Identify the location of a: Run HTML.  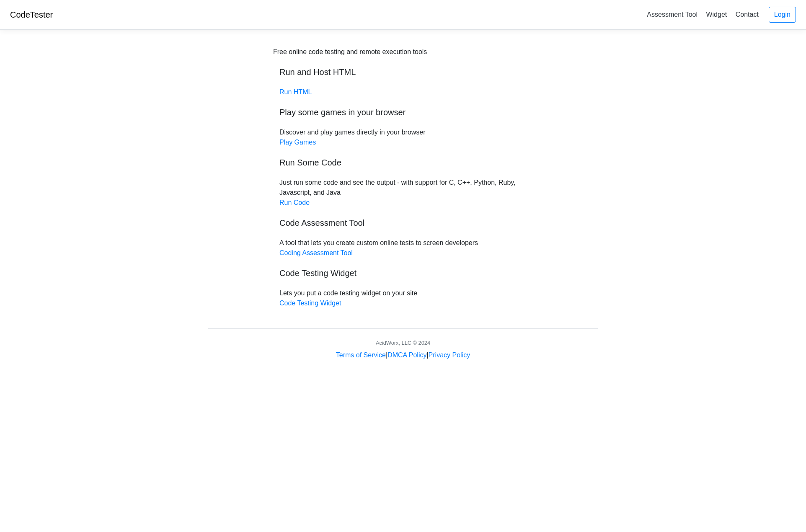
(295, 91).